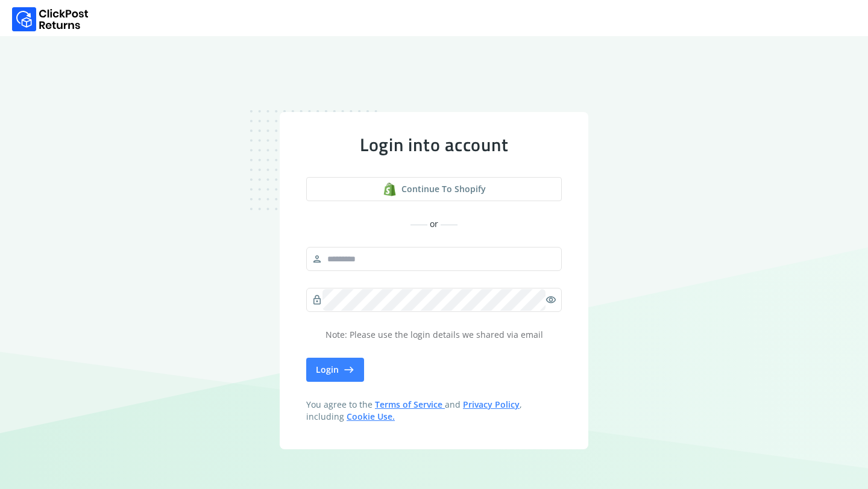 The image size is (868, 489). Describe the element at coordinates (491, 405) in the screenshot. I see `a: Privacy Policy` at that location.